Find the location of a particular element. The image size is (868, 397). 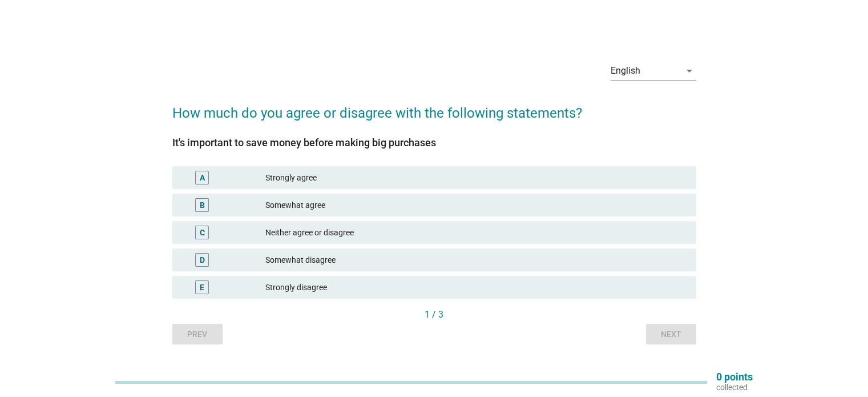

div: Neither agree or disagree is located at coordinates (476, 232).